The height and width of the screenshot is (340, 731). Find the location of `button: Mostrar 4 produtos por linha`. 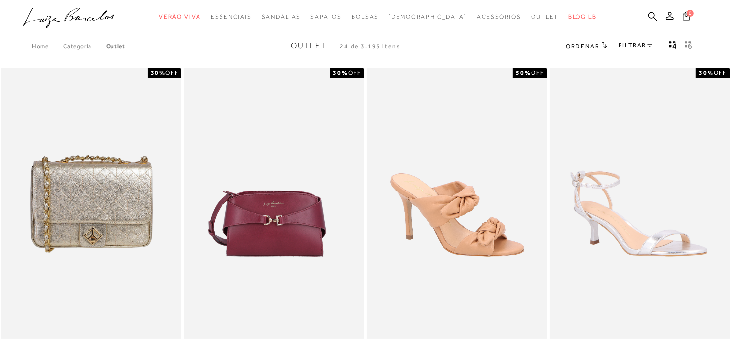

button: Mostrar 4 produtos por linha is located at coordinates (672, 46).